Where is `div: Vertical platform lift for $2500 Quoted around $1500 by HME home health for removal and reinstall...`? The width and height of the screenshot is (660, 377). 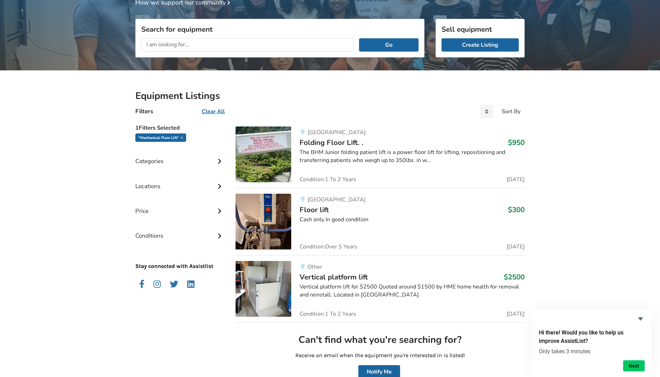
div: Vertical platform lift for $2500 Quoted around $1500 by HME home health for removal and reinstall... is located at coordinates (412, 291).